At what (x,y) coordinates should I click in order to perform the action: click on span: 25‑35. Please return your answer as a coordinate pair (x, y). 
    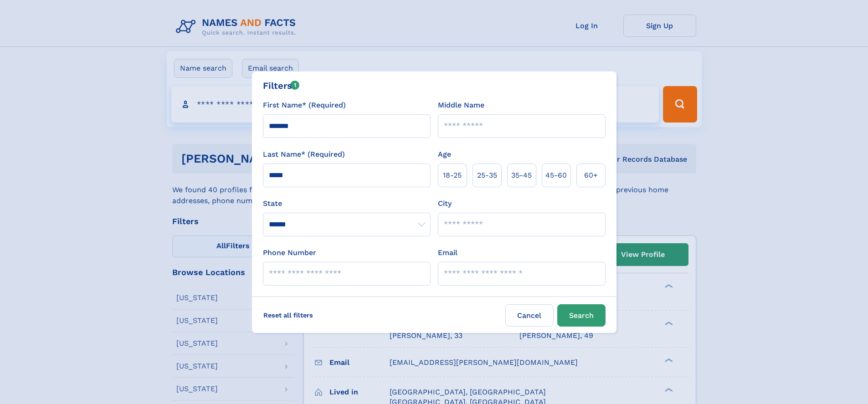
    Looking at the image, I should click on (487, 176).